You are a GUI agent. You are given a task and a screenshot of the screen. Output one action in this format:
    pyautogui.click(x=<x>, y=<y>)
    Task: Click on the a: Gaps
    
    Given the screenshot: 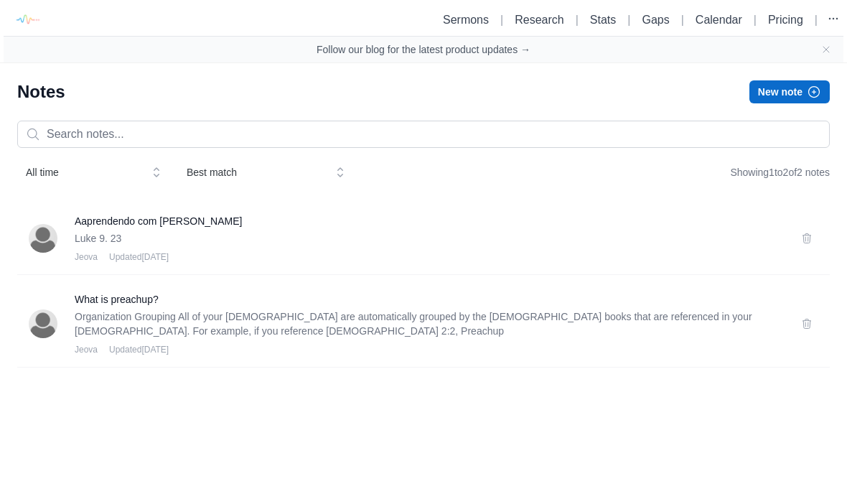 What is the action you would take?
    pyautogui.click(x=655, y=19)
    